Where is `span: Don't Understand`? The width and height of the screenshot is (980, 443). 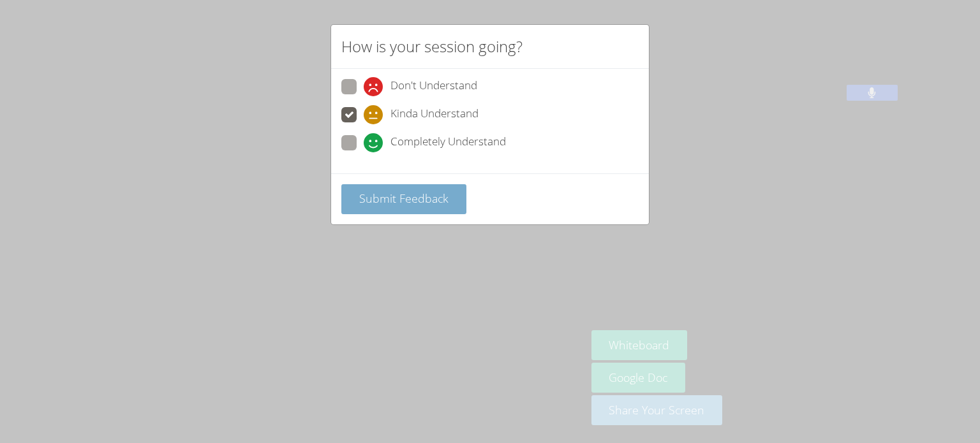
span: Don't Understand is located at coordinates (434, 87).